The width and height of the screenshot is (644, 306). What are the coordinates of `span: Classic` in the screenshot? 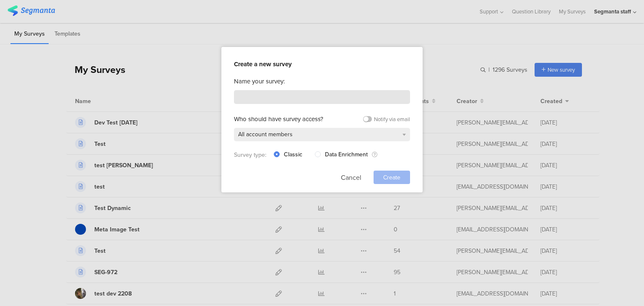 It's located at (291, 155).